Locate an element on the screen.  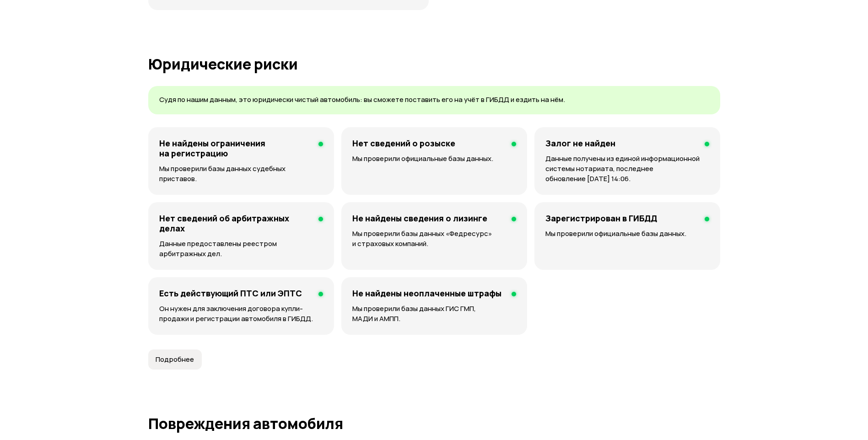
h4: Не найдены ограничения на регистрацию is located at coordinates (235, 148).